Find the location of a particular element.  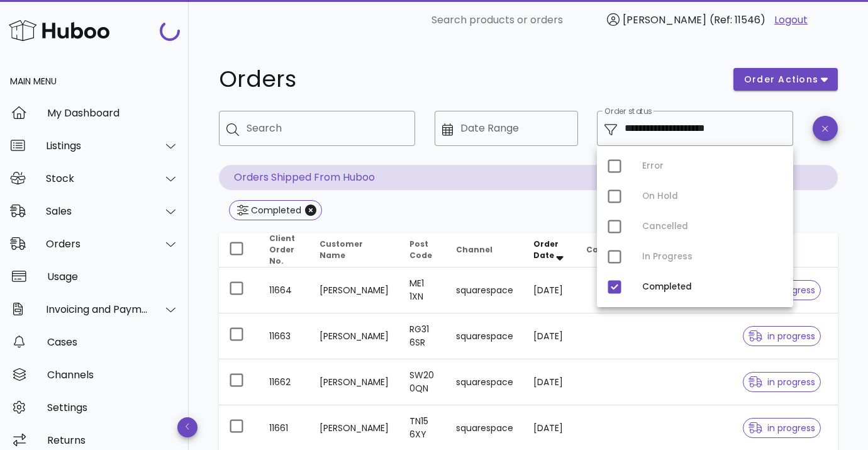

span: order actions is located at coordinates (781, 79).